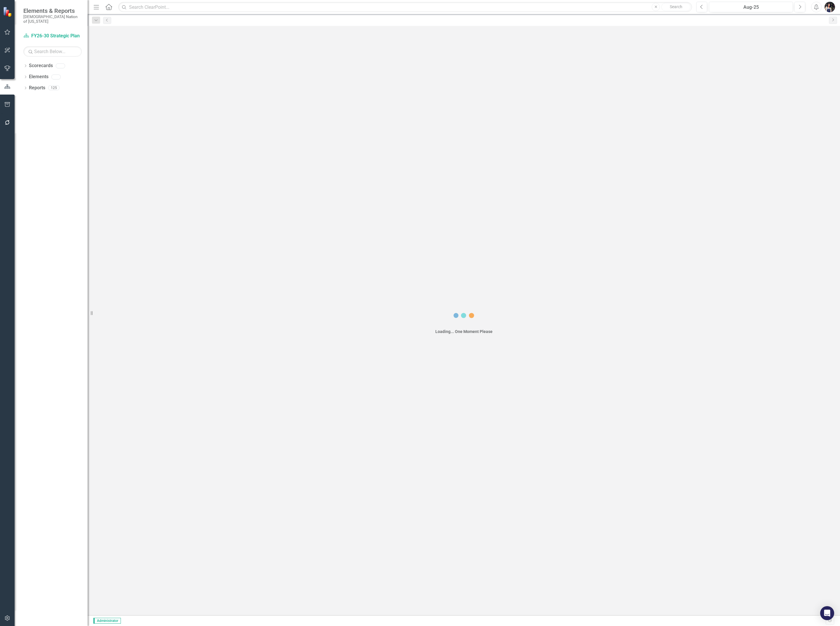 The height and width of the screenshot is (626, 840). I want to click on a: FY26-30 Strategic Plan, so click(53, 36).